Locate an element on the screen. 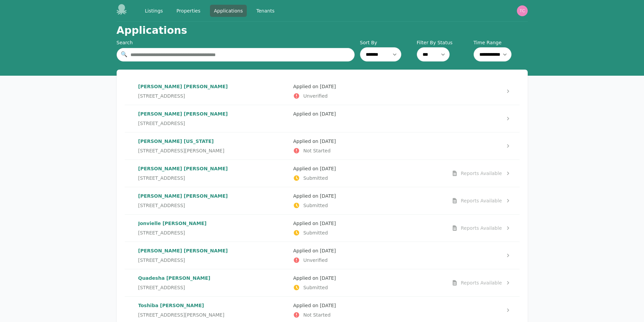  label: Filter By Status is located at coordinates (444, 43).